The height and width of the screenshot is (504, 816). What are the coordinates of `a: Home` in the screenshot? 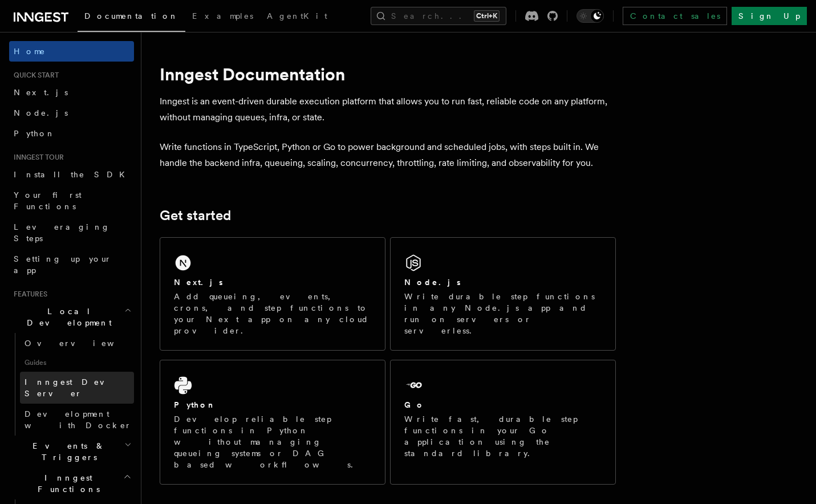 It's located at (71, 51).